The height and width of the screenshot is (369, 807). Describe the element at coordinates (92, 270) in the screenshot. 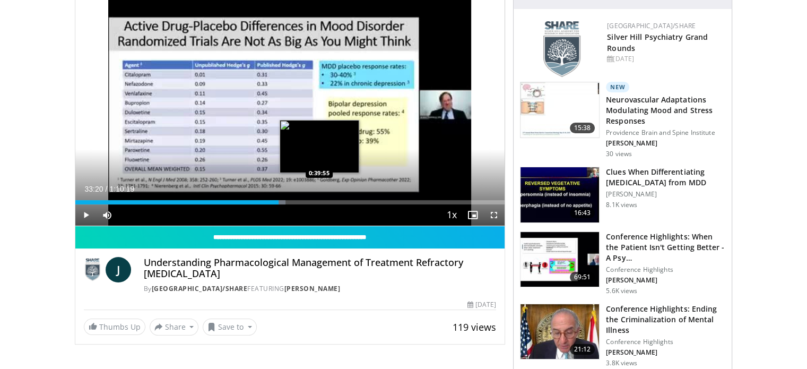

I see `img: Silver Hill Hospital/SHARE` at that location.